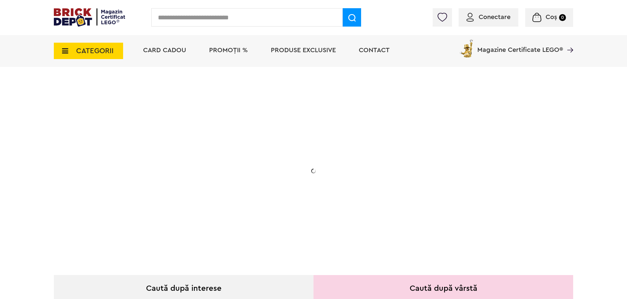 The image size is (627, 299). What do you see at coordinates (489, 17) in the screenshot?
I see `a: Conectare` at bounding box center [489, 17].